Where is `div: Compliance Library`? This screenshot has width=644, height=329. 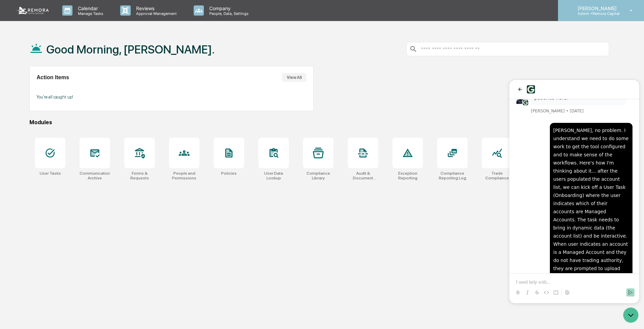 div: Compliance Library is located at coordinates (318, 176).